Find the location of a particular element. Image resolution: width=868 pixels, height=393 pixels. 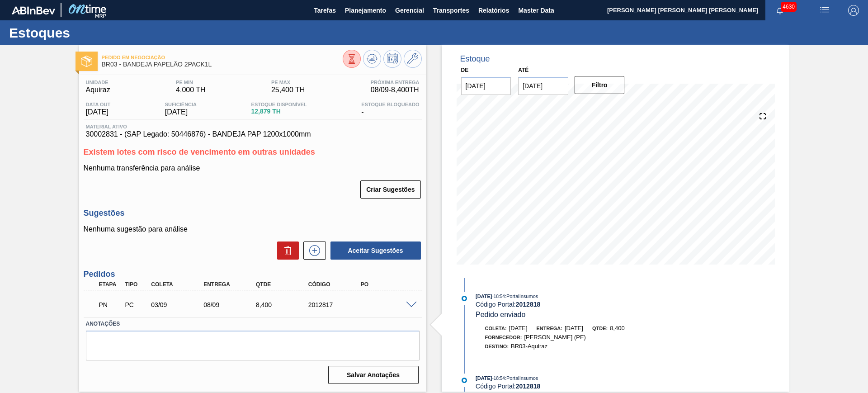

p: PN is located at coordinates (110, 305).